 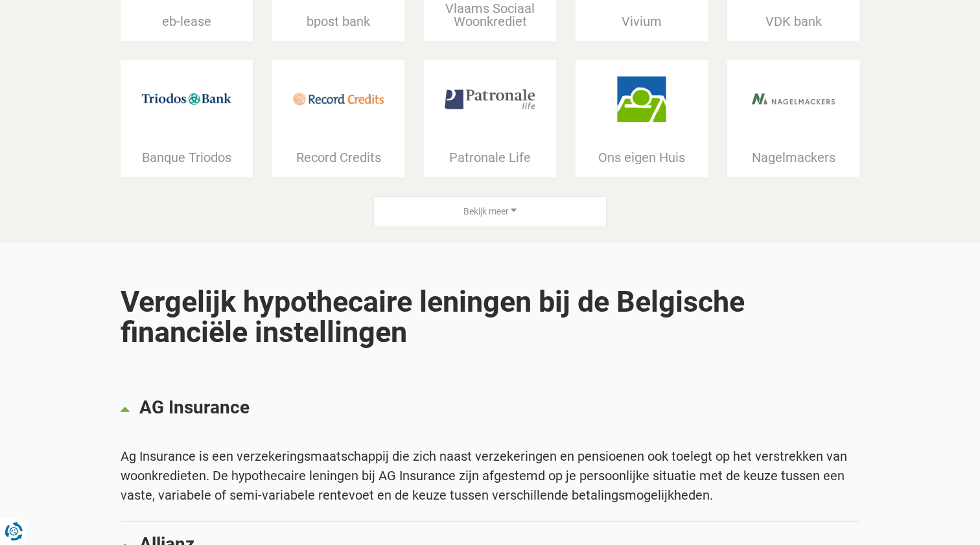 I want to click on button: Bekijk meer, so click(x=490, y=213).